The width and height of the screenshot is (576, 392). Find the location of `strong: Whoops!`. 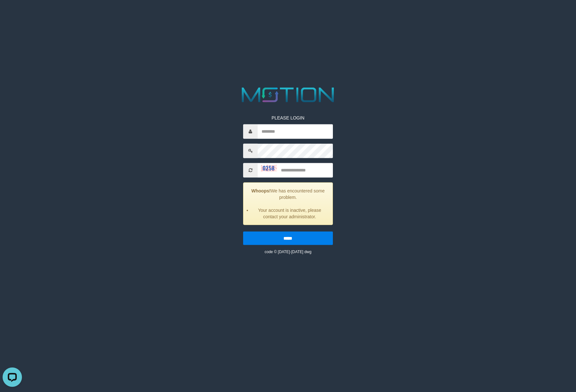

strong: Whoops! is located at coordinates (261, 190).